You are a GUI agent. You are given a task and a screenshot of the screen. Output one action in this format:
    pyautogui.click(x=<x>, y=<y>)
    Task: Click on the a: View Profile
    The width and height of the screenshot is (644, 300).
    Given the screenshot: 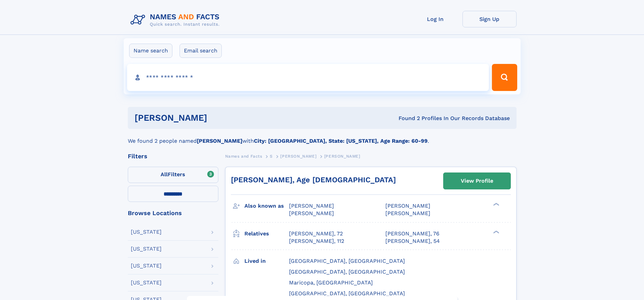 What is the action you would take?
    pyautogui.click(x=477, y=181)
    